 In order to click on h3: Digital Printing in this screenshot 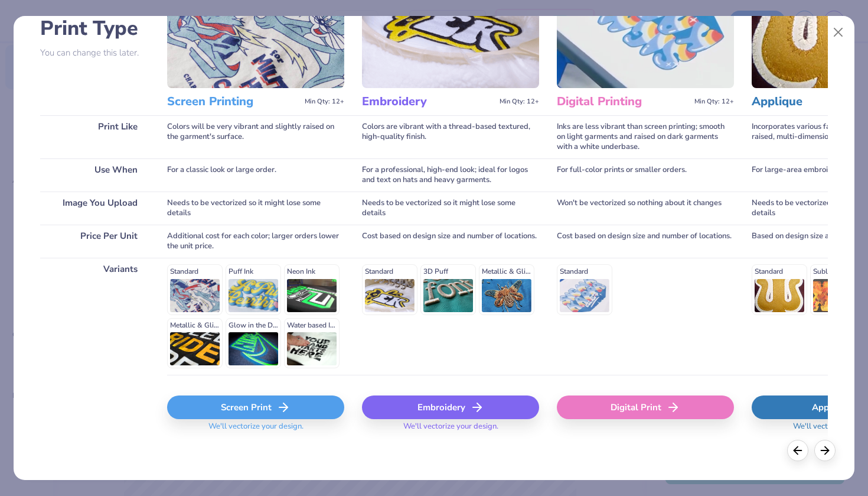, I will do `click(623, 102)`.